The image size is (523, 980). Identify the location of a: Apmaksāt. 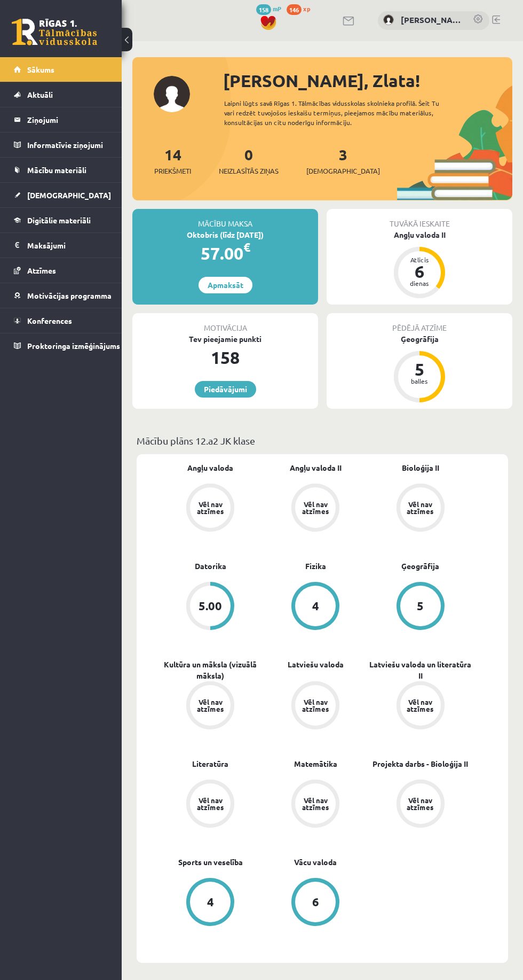
(225, 284).